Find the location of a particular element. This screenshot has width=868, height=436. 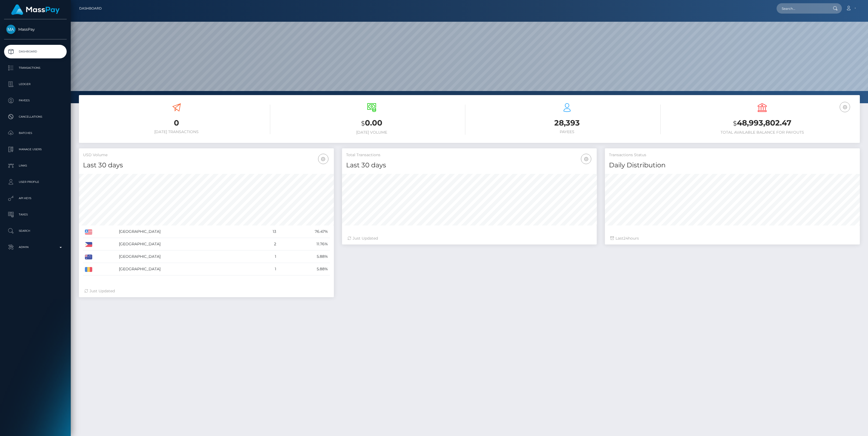

p: Ledger is located at coordinates (35, 84).